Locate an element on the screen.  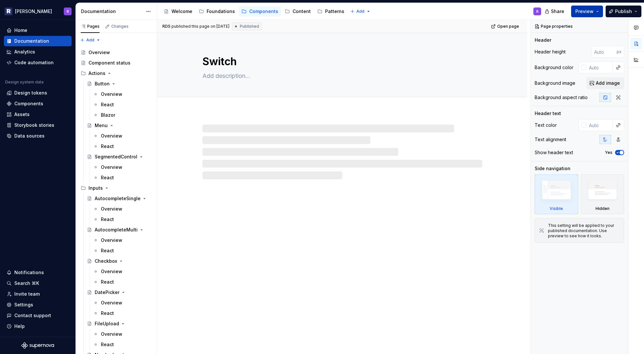
a: Documentation is located at coordinates (38, 41).